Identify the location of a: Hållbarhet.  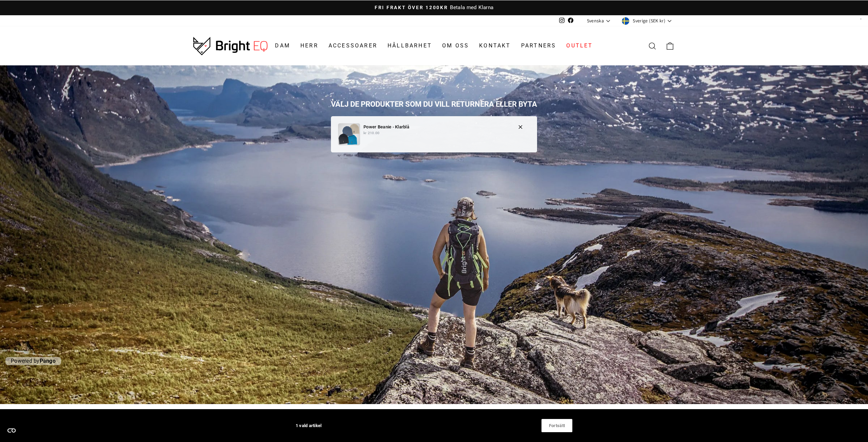
(409, 46).